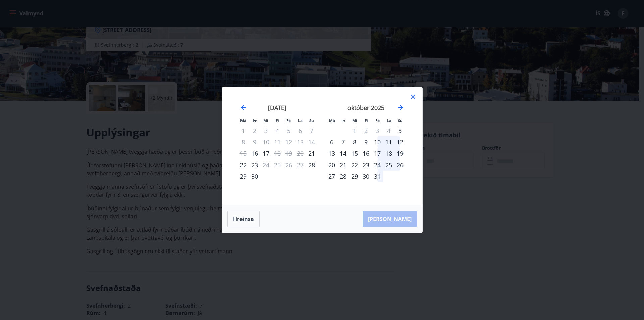  I want to click on td: Choose föstudagur, 24. október 2025 as your check-in date. It’s available., so click(378, 165).